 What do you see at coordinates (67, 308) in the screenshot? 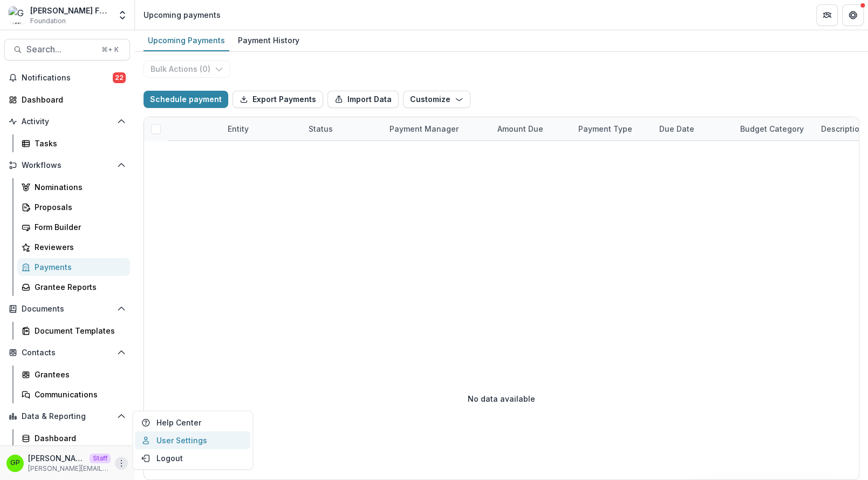
I see `span: Documents` at bounding box center [67, 308].